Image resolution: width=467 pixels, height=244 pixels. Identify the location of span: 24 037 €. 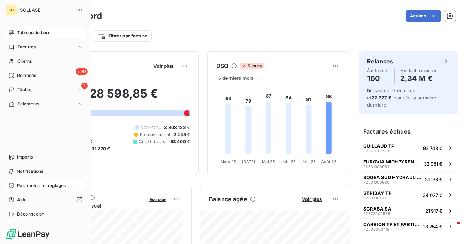
(432, 195).